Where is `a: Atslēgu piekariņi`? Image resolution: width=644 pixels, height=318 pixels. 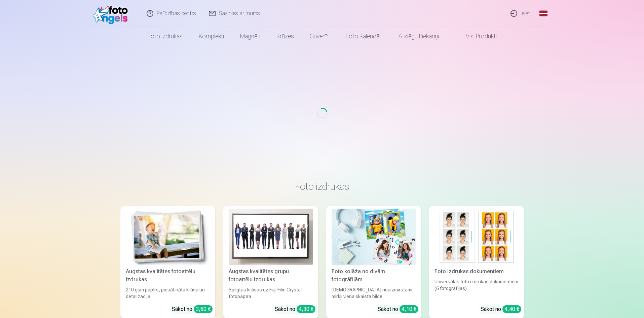 a: Atslēgu piekariņi is located at coordinates (419, 36).